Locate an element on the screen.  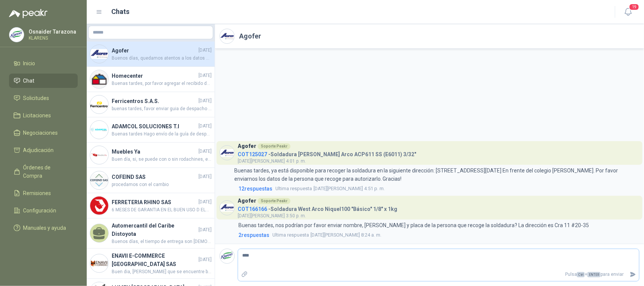
span: Solicitudes is located at coordinates (36, 98).